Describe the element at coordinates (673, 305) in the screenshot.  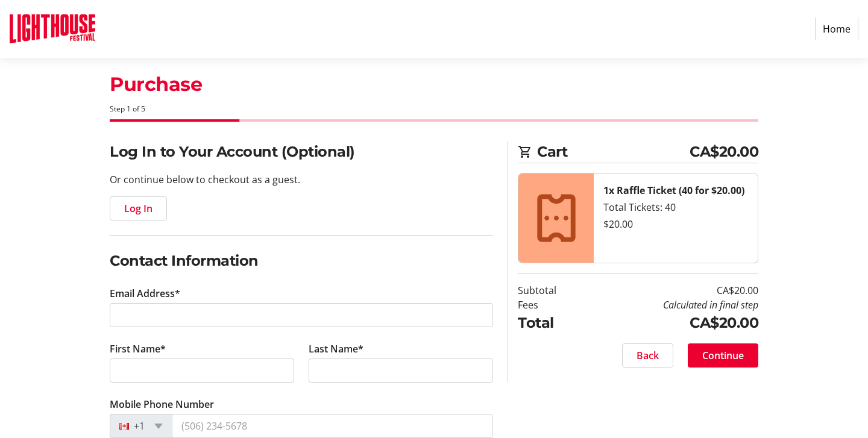
I see `td: Calculated in final step` at that location.